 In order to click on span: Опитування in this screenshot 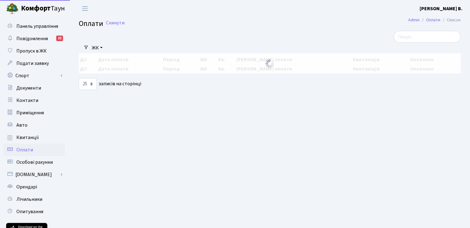, I will do `click(30, 212)`.